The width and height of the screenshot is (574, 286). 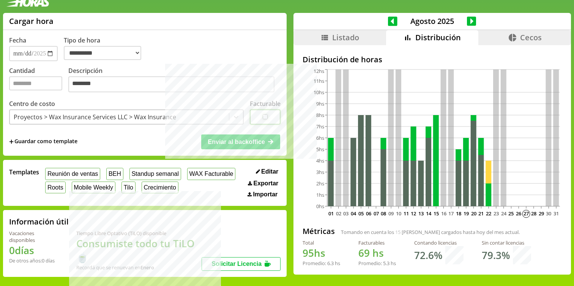 I want to click on text: 31, so click(x=556, y=213).